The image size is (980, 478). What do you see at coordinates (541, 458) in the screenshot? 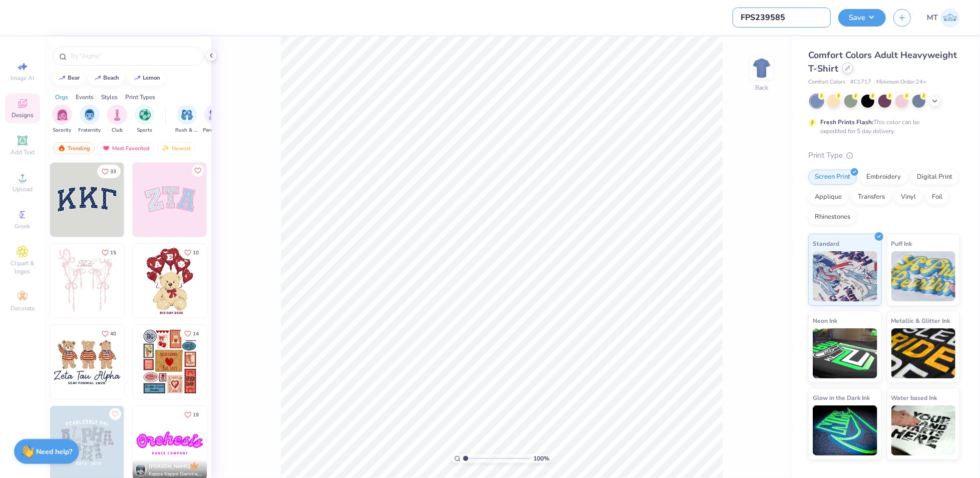
I see `span: 100 %` at bounding box center [541, 458].